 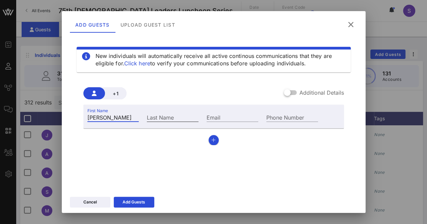 What do you see at coordinates (90, 202) in the screenshot?
I see `div: Cancel` at bounding box center [90, 202].